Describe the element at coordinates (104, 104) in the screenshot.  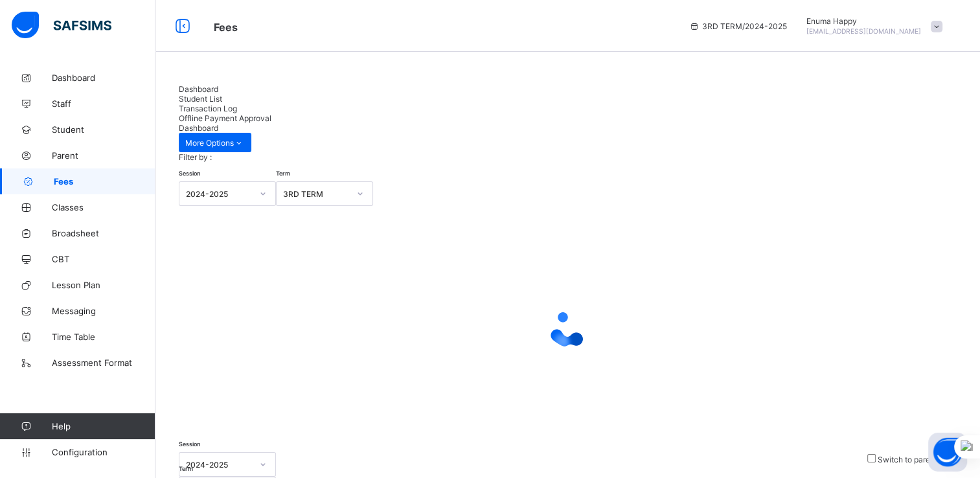
I see `span: Staff` at that location.